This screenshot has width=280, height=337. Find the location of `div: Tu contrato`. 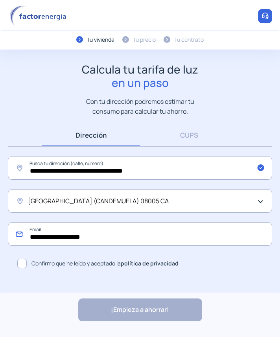

div: Tu contrato is located at coordinates (189, 40).